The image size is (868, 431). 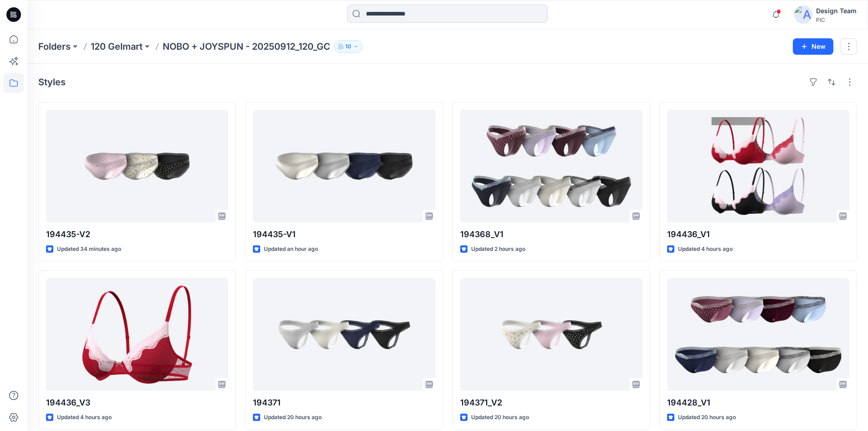 What do you see at coordinates (344, 166) in the screenshot?
I see `a: 194435-V1` at bounding box center [344, 166].